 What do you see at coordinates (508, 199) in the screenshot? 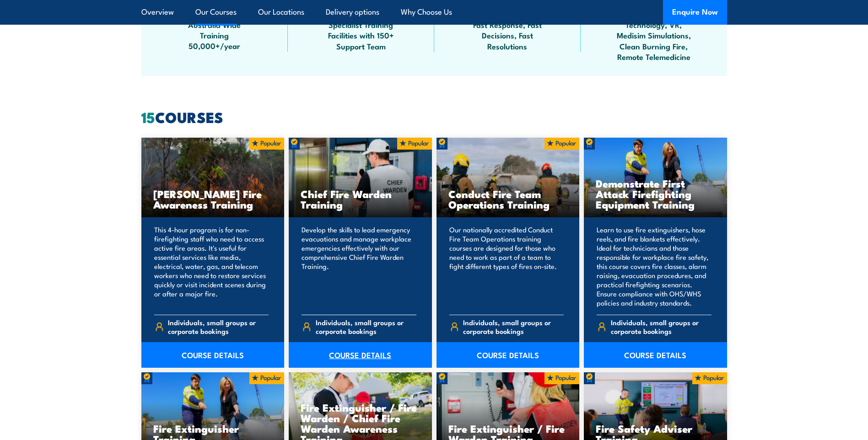
I see `h3: Conduct Fire Team Operations Training` at bounding box center [508, 199].